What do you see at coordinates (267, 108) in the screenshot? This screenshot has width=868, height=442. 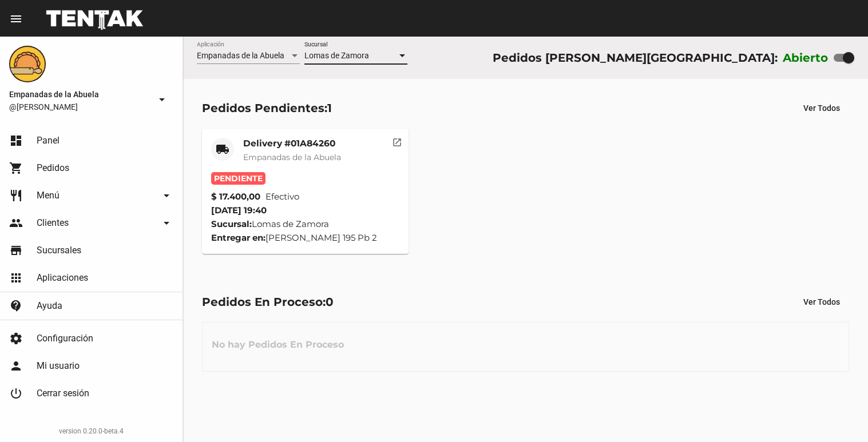 I see `div: Pedidos Pendientes:` at bounding box center [267, 108].